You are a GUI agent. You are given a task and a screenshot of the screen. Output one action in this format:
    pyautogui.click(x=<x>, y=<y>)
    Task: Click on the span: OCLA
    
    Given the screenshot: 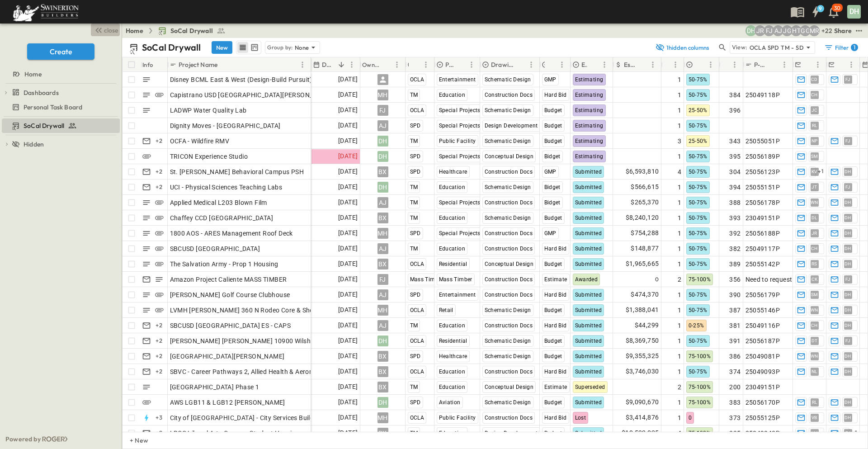 What is the action you would take?
    pyautogui.click(x=417, y=79)
    